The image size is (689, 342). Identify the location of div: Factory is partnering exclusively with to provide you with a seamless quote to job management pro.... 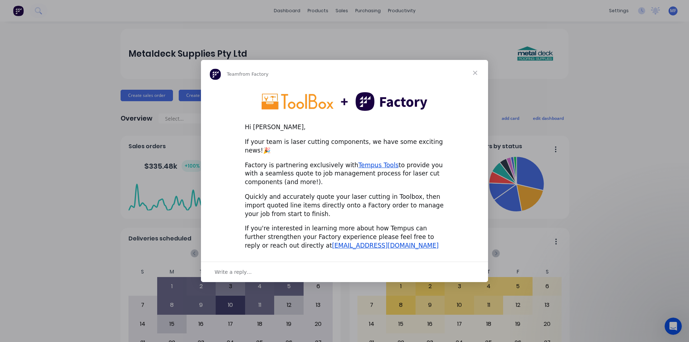
(345, 174).